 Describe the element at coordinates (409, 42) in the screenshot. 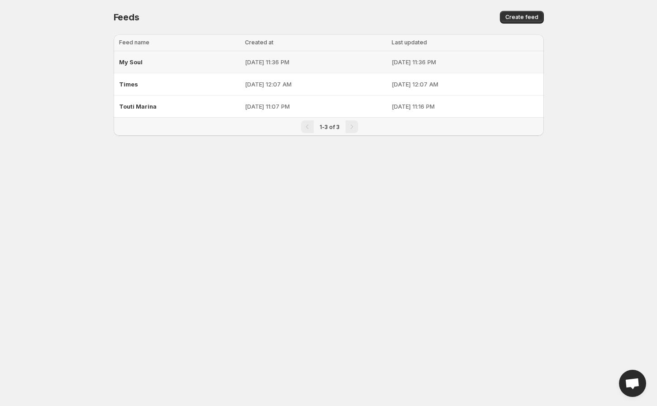

I see `span: Last updated` at that location.